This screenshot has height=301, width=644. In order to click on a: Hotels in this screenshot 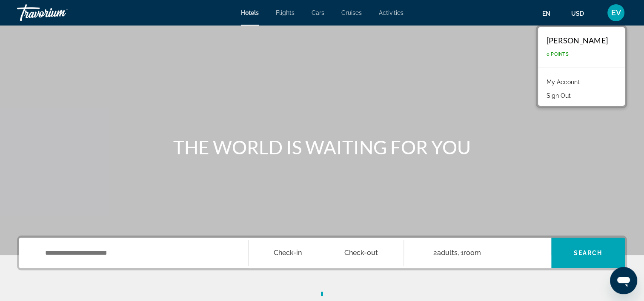, I will do `click(250, 13)`.